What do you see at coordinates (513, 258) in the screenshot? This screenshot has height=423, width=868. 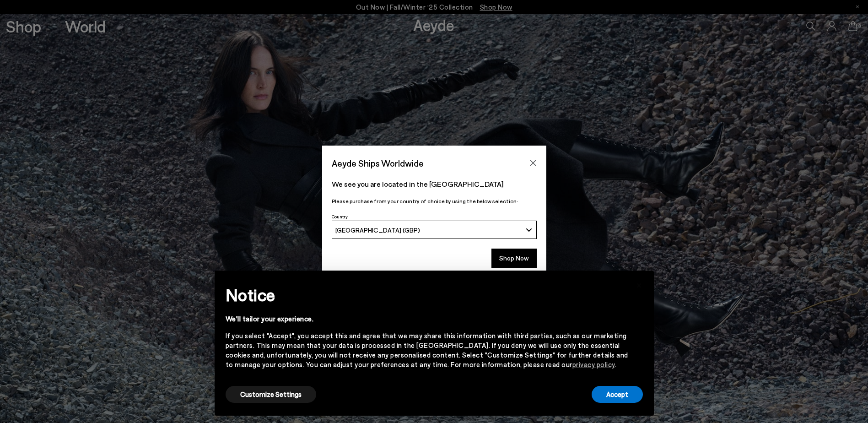 I see `button: Shop Now` at bounding box center [513, 258].